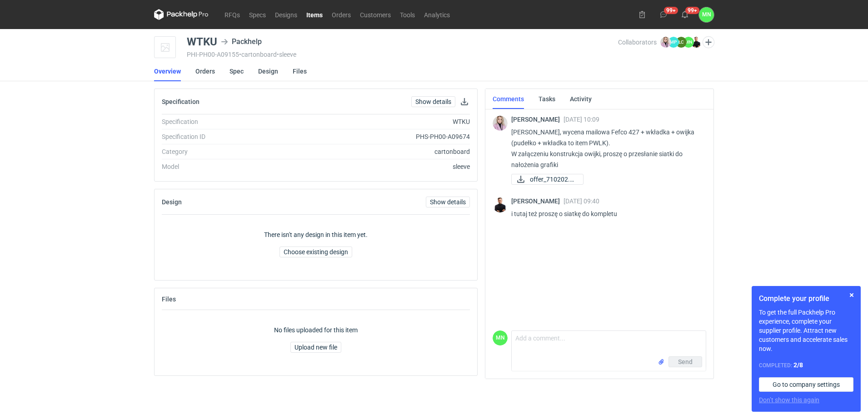 The image size is (868, 419). I want to click on div: Completed:, so click(806, 365).